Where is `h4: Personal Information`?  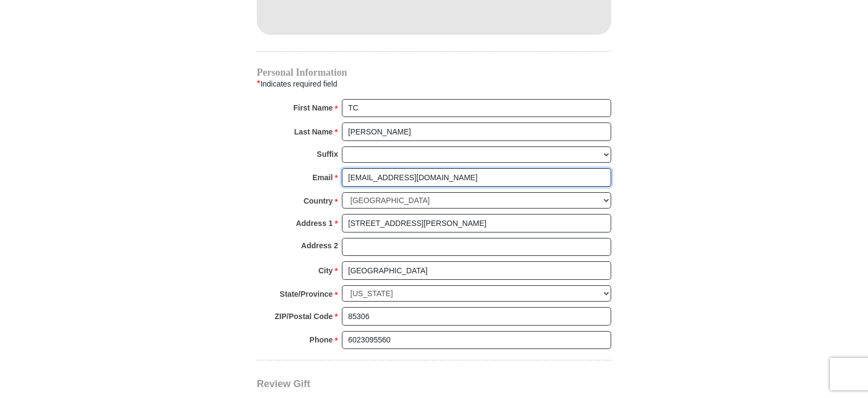 h4: Personal Information is located at coordinates (434, 73).